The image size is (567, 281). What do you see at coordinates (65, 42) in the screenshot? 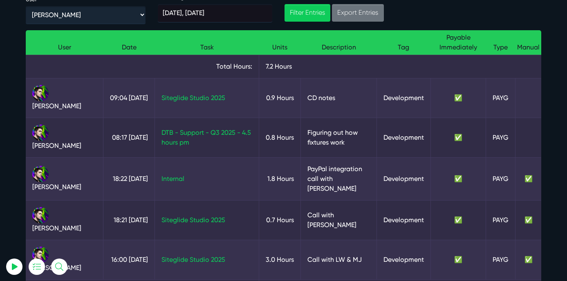
I see `th: User` at bounding box center [65, 42].